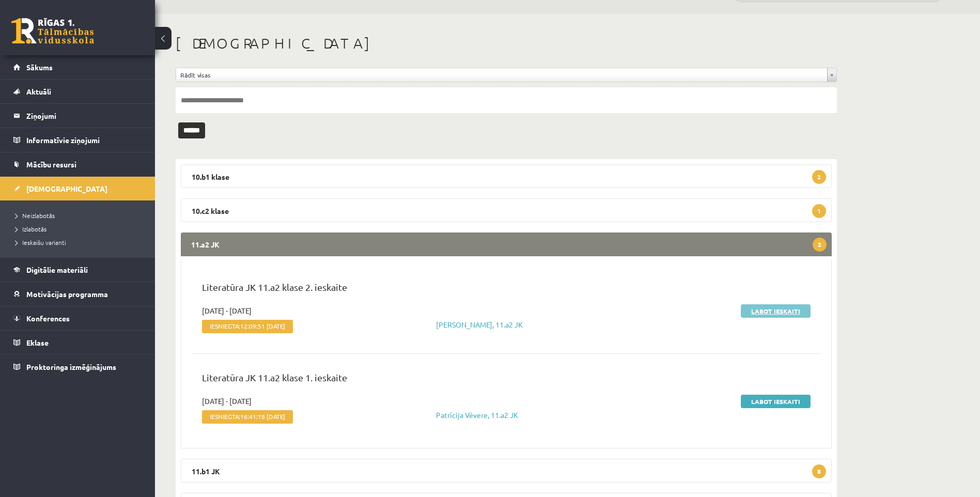 Image resolution: width=980 pixels, height=497 pixels. What do you see at coordinates (506, 176) in the screenshot?
I see `legend: 10.b1 klase` at bounding box center [506, 176].